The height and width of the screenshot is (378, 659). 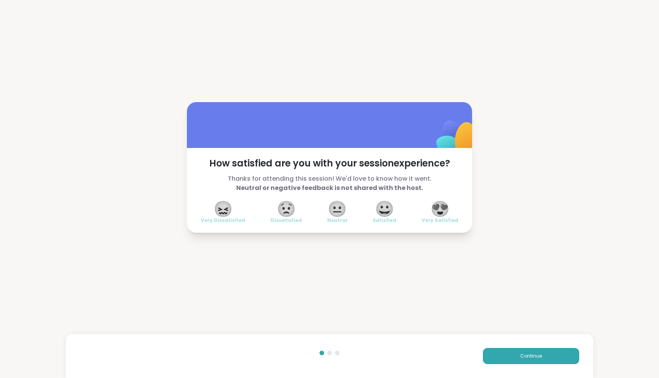 What do you see at coordinates (330, 163) in the screenshot?
I see `span: How satisfied are you with your session experience?` at bounding box center [330, 163].